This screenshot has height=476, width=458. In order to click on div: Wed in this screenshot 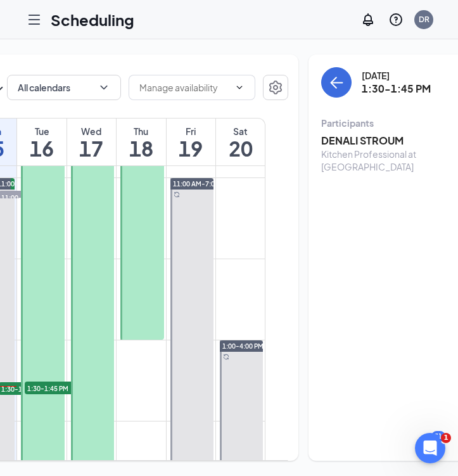, I will do `click(91, 131)`.